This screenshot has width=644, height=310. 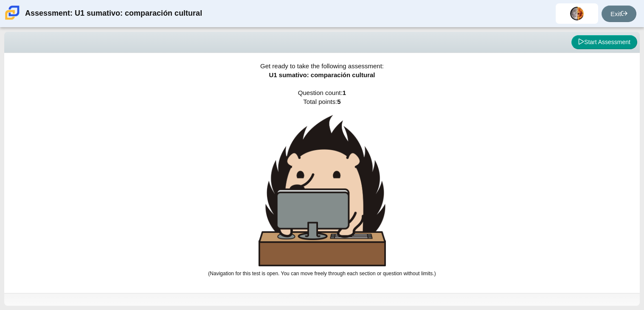 What do you see at coordinates (339, 101) in the screenshot?
I see `b: 5` at bounding box center [339, 101].